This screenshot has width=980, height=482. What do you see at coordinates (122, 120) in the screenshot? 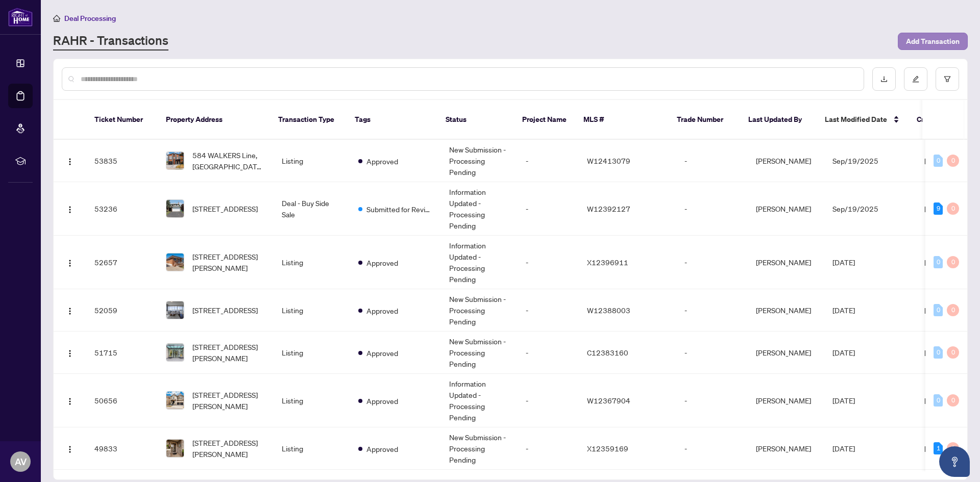
I see `th: Ticket Number` at bounding box center [122, 120].